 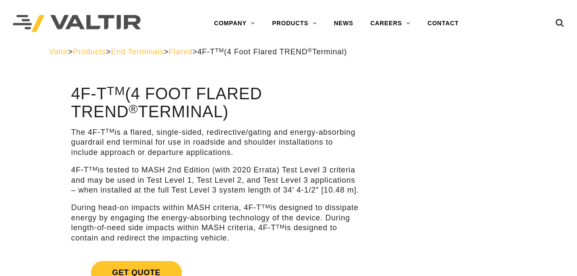 I want to click on span: 4F-T (4 Foot Flared TREND Terminal), so click(x=272, y=52).